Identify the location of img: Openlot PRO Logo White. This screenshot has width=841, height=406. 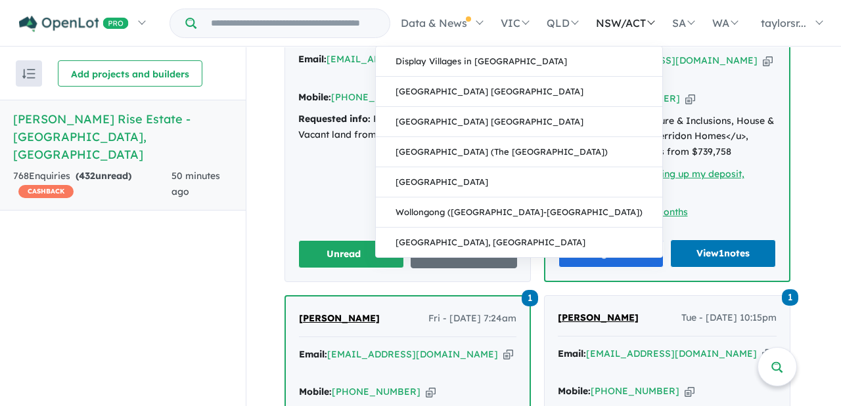
(74, 24).